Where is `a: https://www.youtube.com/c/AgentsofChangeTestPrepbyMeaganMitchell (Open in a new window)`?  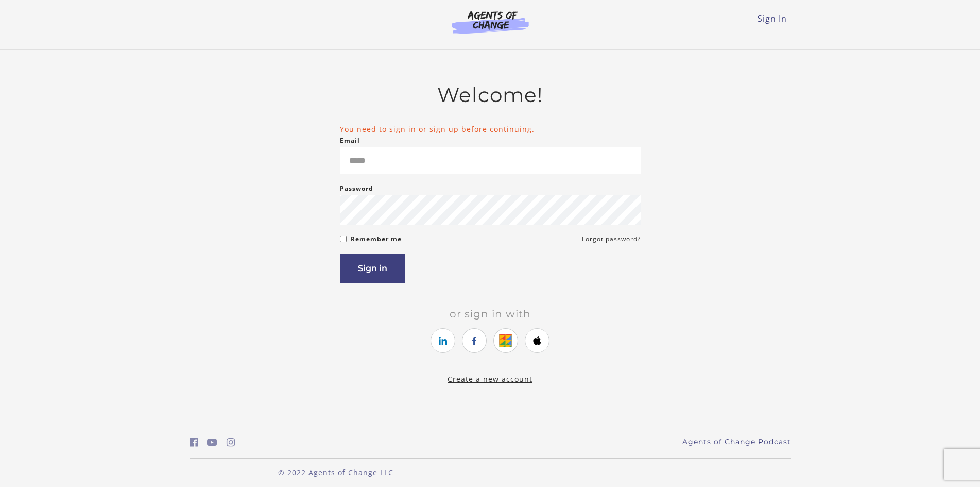
a: https://www.youtube.com/c/AgentsofChangeTestPrepbyMeaganMitchell (Open in a new window) is located at coordinates (212, 442).